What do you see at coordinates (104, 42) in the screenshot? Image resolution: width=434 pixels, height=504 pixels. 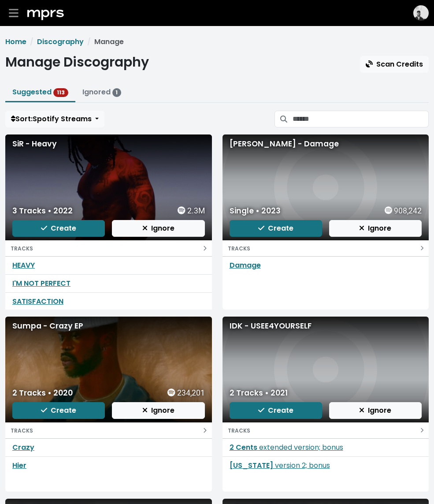 I see `li: Manage` at bounding box center [104, 42].